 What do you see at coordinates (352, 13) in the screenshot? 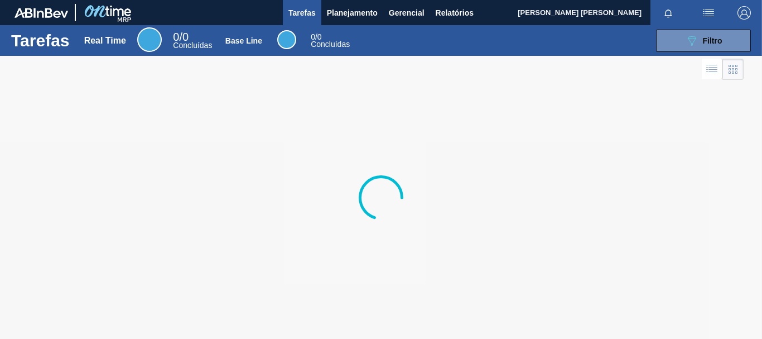
I see `span: Planejamento` at bounding box center [352, 13].